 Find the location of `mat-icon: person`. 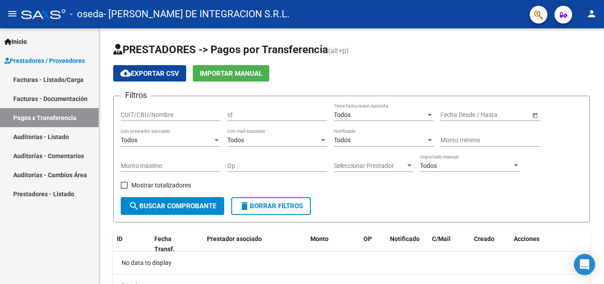

mat-icon: person is located at coordinates (592, 14).